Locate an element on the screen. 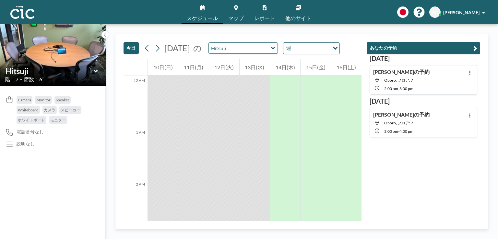  div: 説明なし is located at coordinates (26, 144).